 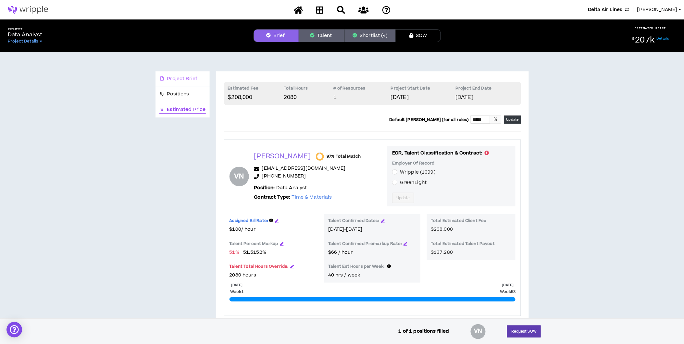 What do you see at coordinates (182, 79) in the screenshot?
I see `span: Project Brief` at bounding box center [182, 79].